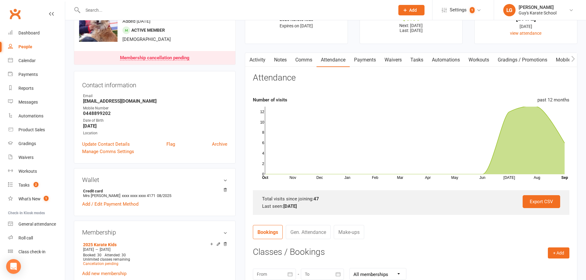  I want to click on button: Add, so click(411, 10).